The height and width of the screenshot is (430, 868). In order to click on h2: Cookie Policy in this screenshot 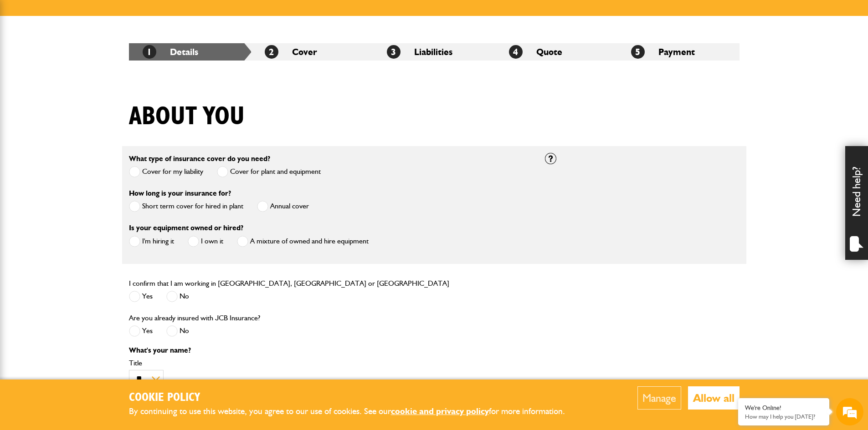, I will do `click(355, 398)`.